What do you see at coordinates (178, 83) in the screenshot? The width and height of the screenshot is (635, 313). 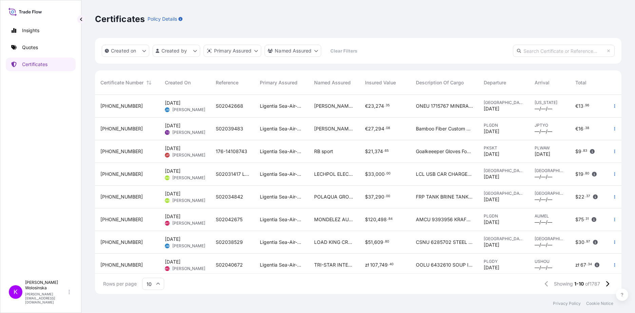 I see `span: Created On` at bounding box center [178, 83].